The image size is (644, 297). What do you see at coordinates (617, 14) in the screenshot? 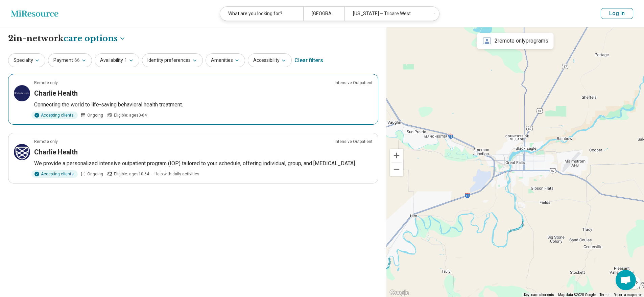
I see `button: Log In` at bounding box center [617, 14].